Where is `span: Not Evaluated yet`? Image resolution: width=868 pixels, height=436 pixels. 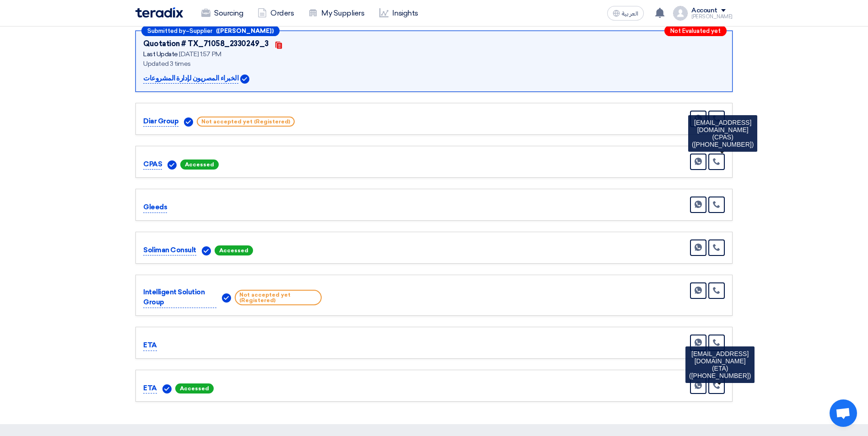
span: Not Evaluated yet is located at coordinates (696, 31).